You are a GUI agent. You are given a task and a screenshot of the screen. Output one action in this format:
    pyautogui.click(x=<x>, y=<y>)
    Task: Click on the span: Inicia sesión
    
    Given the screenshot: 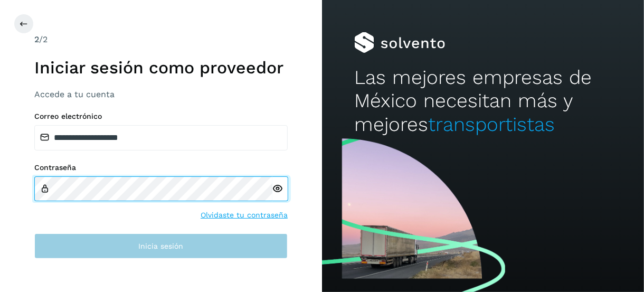 What is the action you would take?
    pyautogui.click(x=161, y=246)
    